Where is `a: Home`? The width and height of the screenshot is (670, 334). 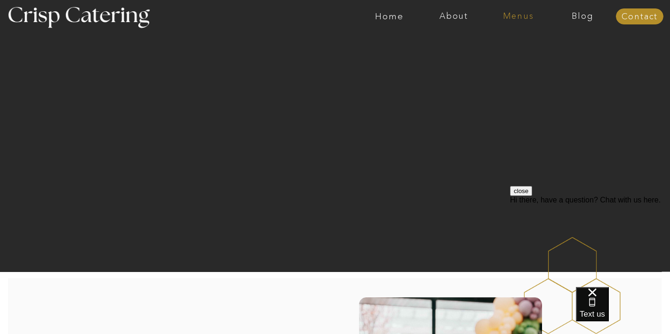
a: Home is located at coordinates (389, 16).